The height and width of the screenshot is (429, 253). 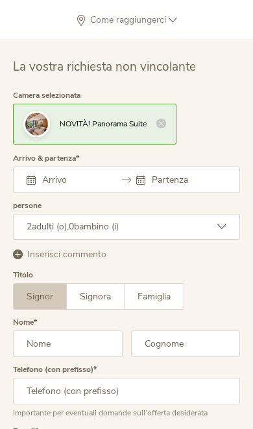 I want to click on label: Telefono (con prefisso), so click(x=54, y=369).